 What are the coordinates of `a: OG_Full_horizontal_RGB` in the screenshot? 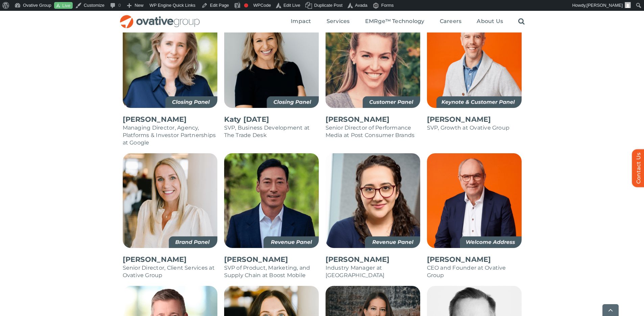 It's located at (160, 17).